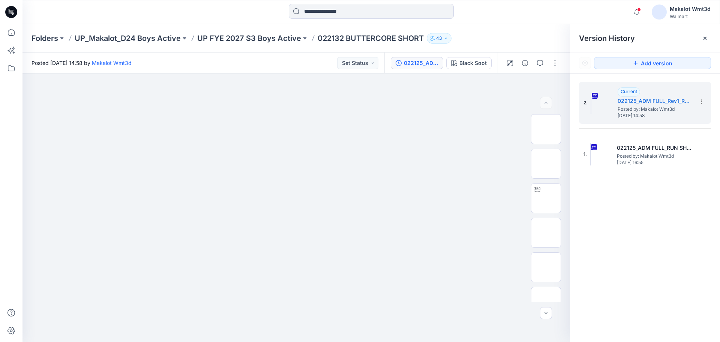 Image resolution: width=720 pixels, height=342 pixels. I want to click on div: Makalot Wmt3d, so click(690, 9).